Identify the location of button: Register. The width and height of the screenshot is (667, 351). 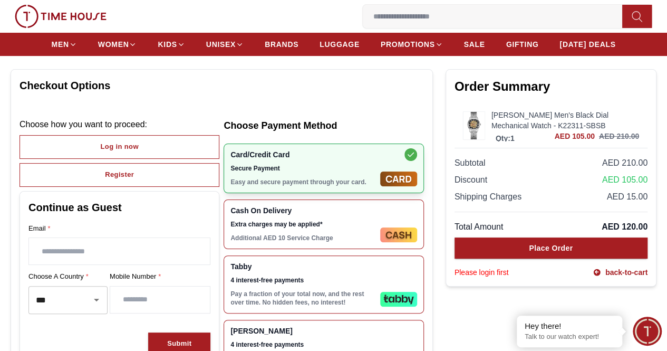
(119, 174).